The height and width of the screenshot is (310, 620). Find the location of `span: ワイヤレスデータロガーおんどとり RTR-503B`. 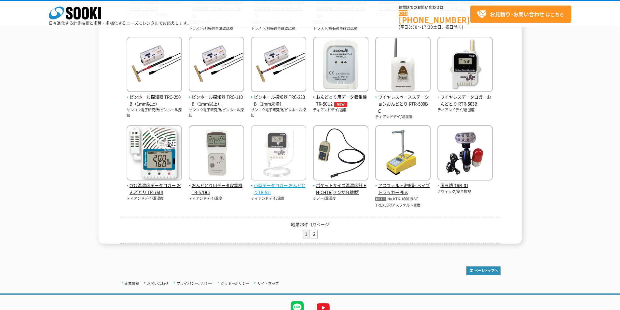

span: ワイヤレスデータロガーおんどとり RTR-503B is located at coordinates (465, 101).